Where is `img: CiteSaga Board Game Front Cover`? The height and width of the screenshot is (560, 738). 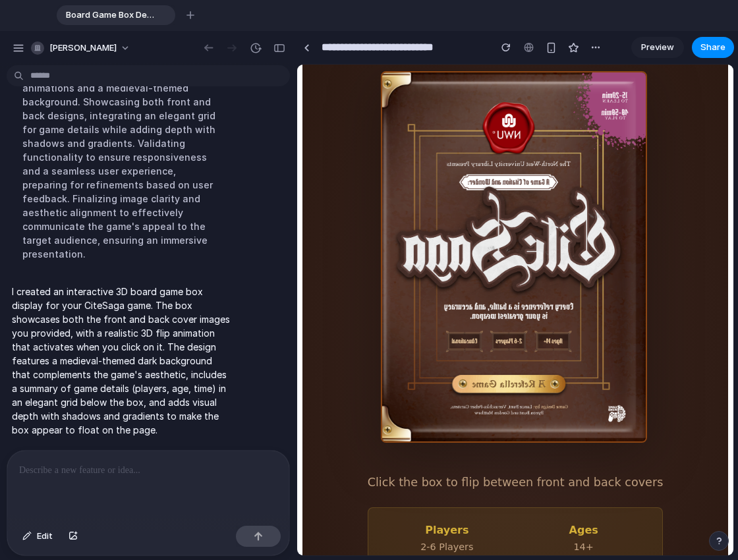
img: CiteSaga Board Game Front Cover is located at coordinates (217, 192).